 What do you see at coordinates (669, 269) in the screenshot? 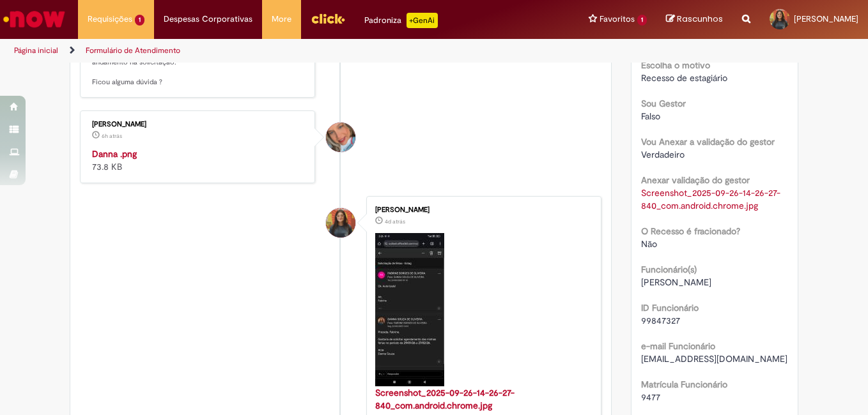
I see `b: Funcionário(s)` at bounding box center [669, 269].